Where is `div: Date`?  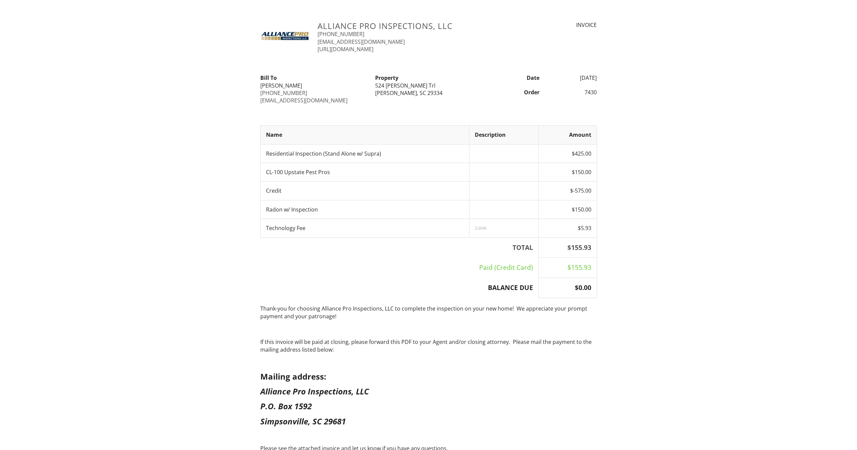
div: Date is located at coordinates (514, 78).